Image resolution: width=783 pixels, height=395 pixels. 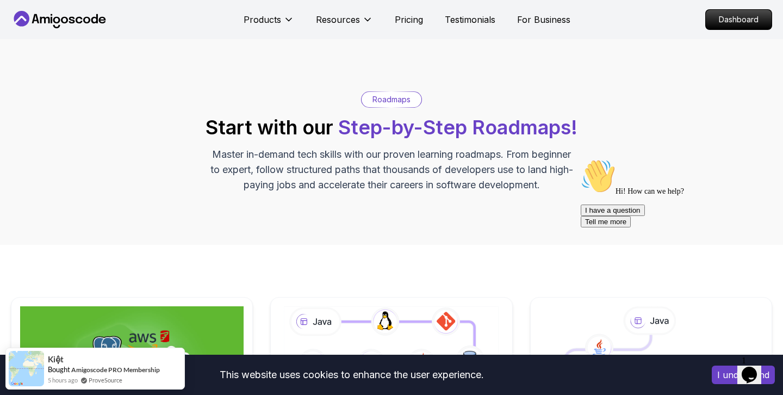 I want to click on button: Products, so click(x=269, y=24).